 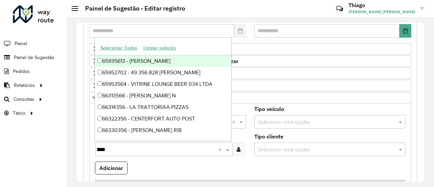 What do you see at coordinates (163, 119) in the screenshot?
I see `div: 66322356 - CENTERFORT AUTO POST` at bounding box center [163, 119].